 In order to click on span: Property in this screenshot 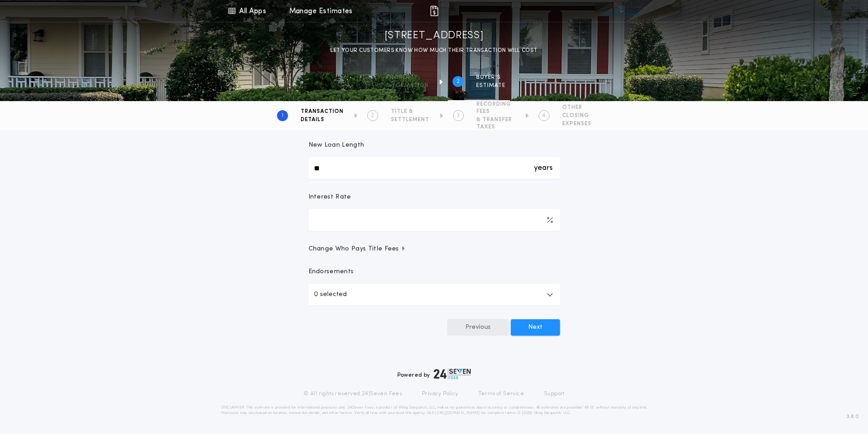, I will do `click(407, 78)`.